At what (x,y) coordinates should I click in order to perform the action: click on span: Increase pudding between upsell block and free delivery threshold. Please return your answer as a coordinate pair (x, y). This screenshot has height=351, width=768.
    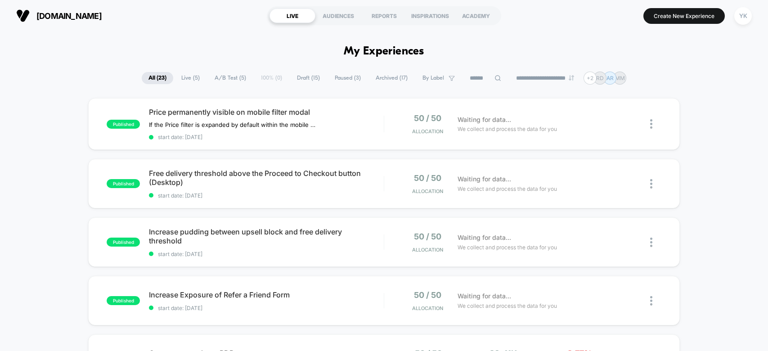
    Looking at the image, I should click on (266, 236).